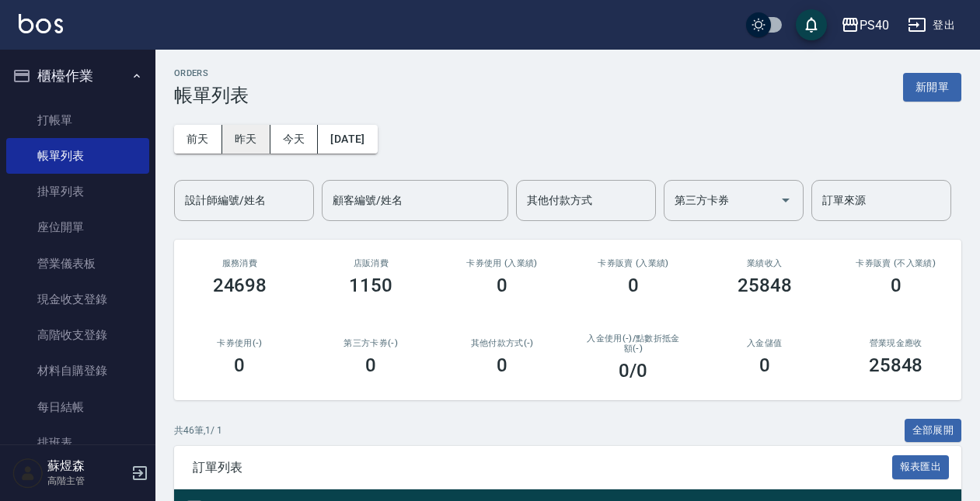 The image size is (980, 501). What do you see at coordinates (786, 201) in the screenshot?
I see `button: Open` at bounding box center [786, 201].